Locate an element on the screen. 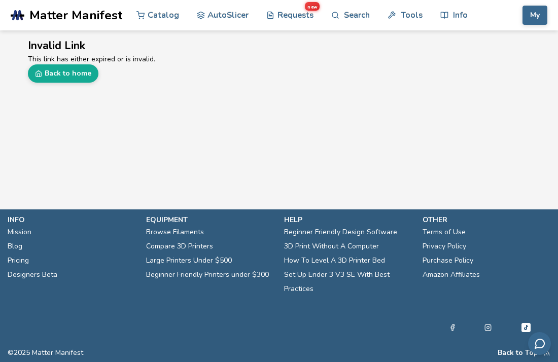 The image size is (558, 362). button: Send feedback via email is located at coordinates (540, 344).